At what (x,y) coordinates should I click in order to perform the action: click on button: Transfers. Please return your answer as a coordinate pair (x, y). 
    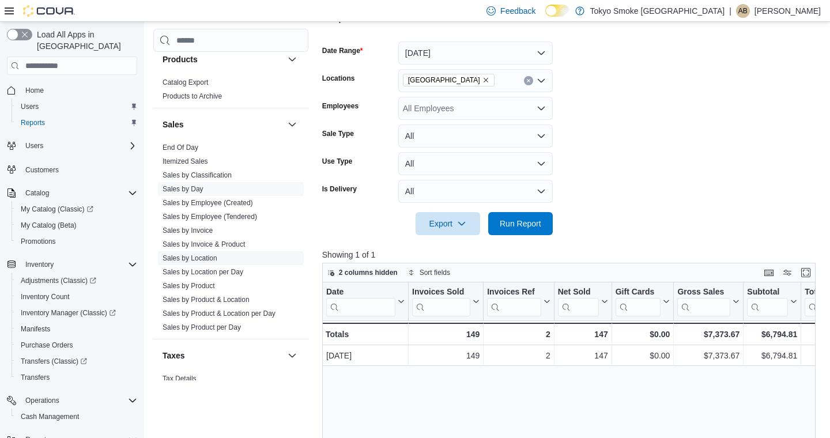
    Looking at the image, I should click on (77, 378).